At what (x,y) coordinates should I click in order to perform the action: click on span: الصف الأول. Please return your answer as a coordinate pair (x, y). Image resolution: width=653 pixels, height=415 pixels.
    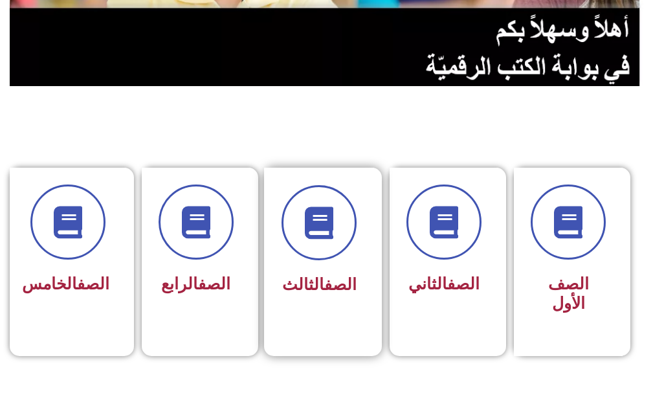
    Looking at the image, I should click on (569, 293).